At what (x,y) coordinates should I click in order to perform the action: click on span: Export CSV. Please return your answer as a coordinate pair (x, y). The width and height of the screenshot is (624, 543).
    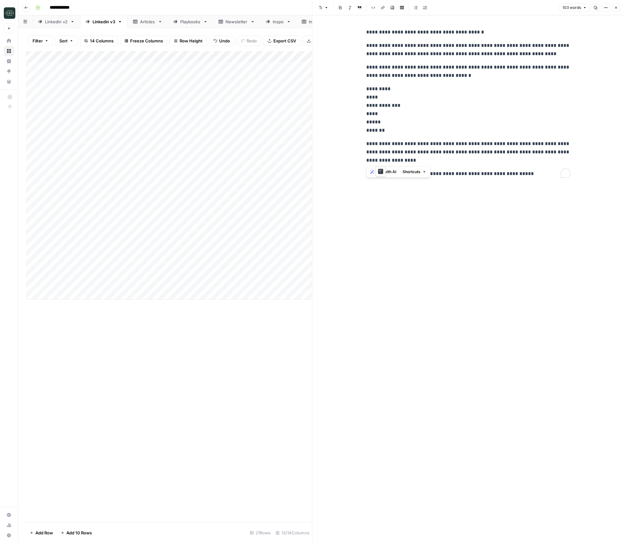
    Looking at the image, I should click on (285, 41).